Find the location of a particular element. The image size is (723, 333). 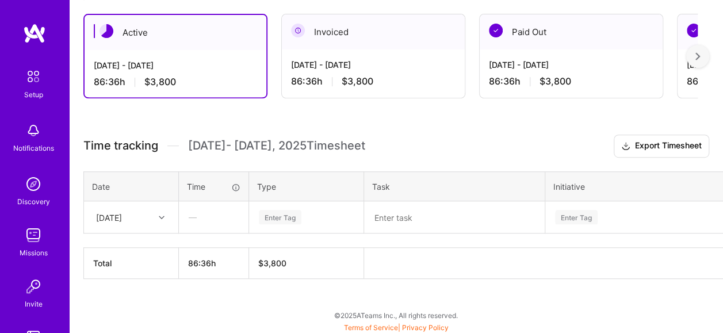

div: Paid Out is located at coordinates (571, 32).